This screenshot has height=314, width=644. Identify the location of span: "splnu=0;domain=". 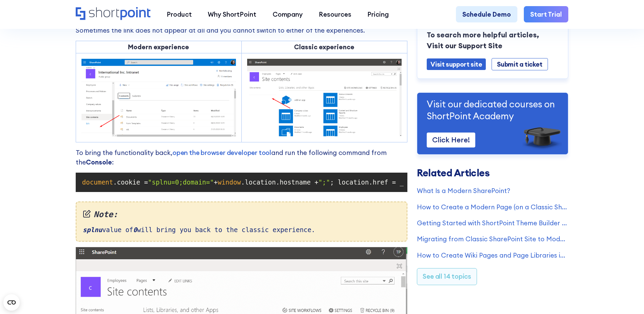
(181, 182).